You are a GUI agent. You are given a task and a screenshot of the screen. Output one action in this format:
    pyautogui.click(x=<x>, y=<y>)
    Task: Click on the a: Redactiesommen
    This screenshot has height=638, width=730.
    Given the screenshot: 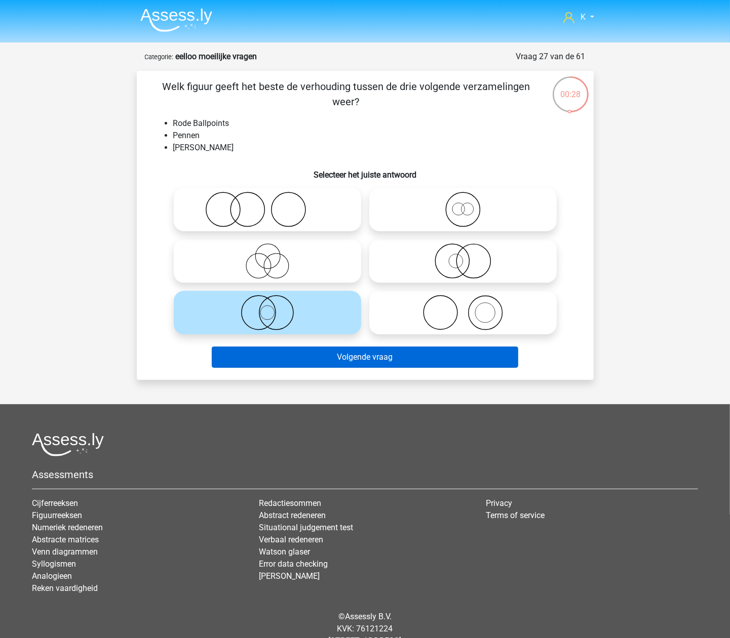 What is the action you would take?
    pyautogui.click(x=290, y=503)
    